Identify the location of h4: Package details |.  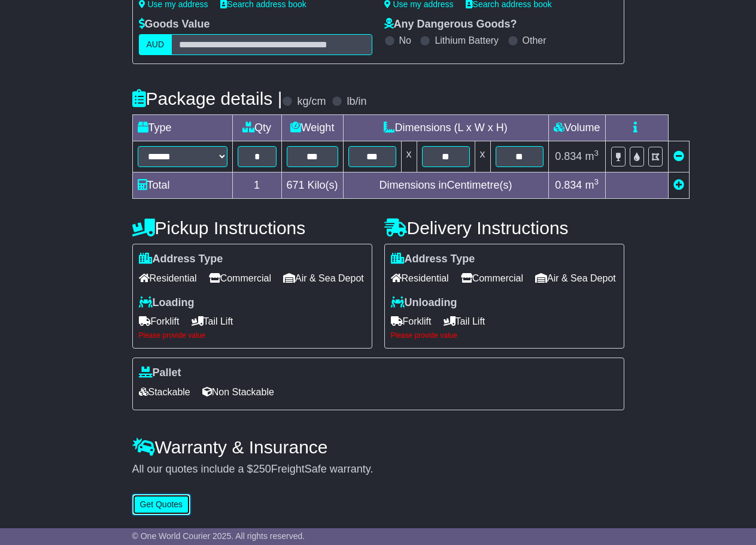
(207, 98).